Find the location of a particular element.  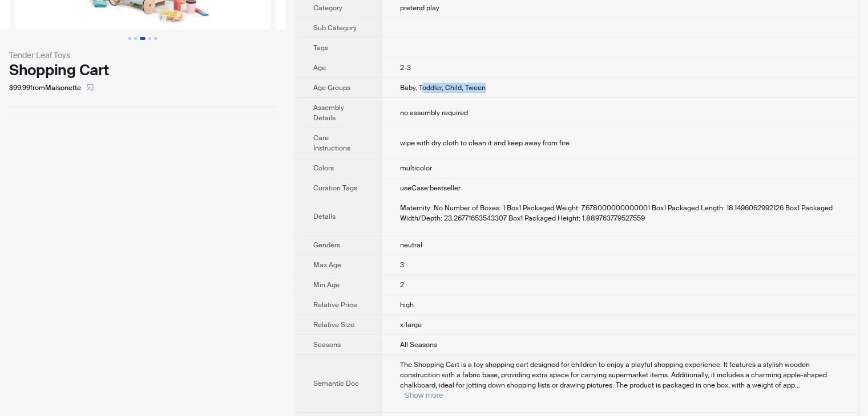

div: Maternity: No Number of Boxes: 1 Box1 Packaged Weight: 7.678000000000001 Box1 Packaged Length: 18... is located at coordinates (620, 213).